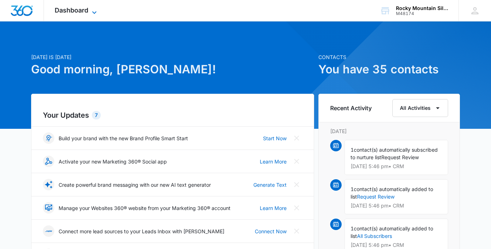 This screenshot has width=491, height=249. I want to click on div: account id, so click(422, 14).